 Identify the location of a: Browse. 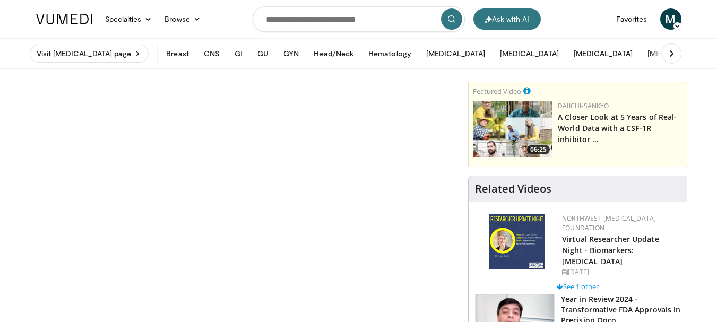
(183, 19).